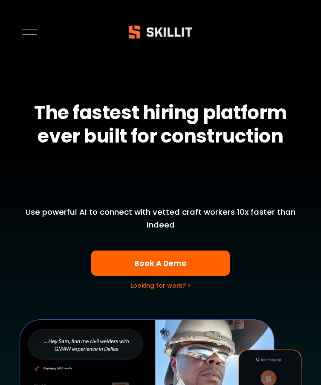 The width and height of the screenshot is (321, 385). I want to click on img: Skillit, so click(160, 32).